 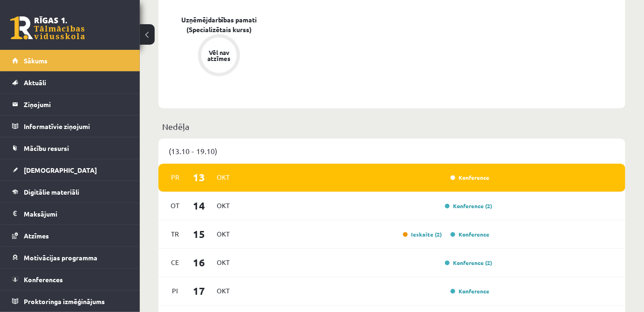 What do you see at coordinates (35, 61) in the screenshot?
I see `span: Sākums` at bounding box center [35, 61].